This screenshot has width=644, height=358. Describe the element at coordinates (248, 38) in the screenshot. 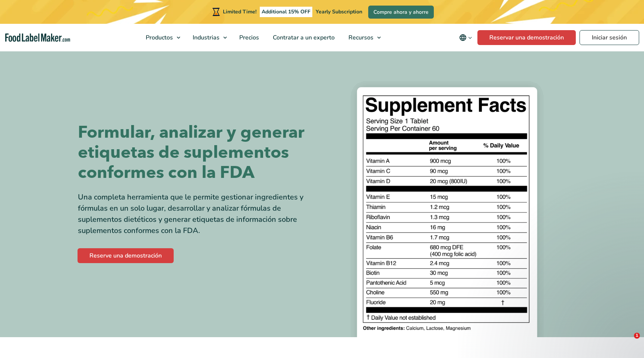

I see `a: Precios` at that location.